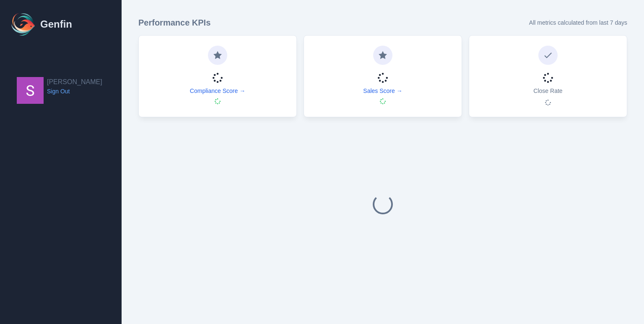 This screenshot has width=644, height=324. Describe the element at coordinates (30, 90) in the screenshot. I see `img: Shane Wey` at that location.